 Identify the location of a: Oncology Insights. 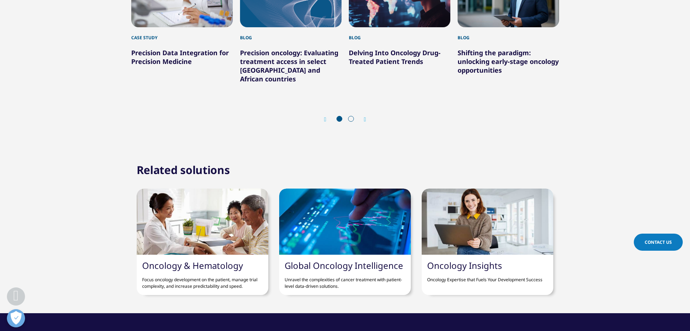
(465, 265).